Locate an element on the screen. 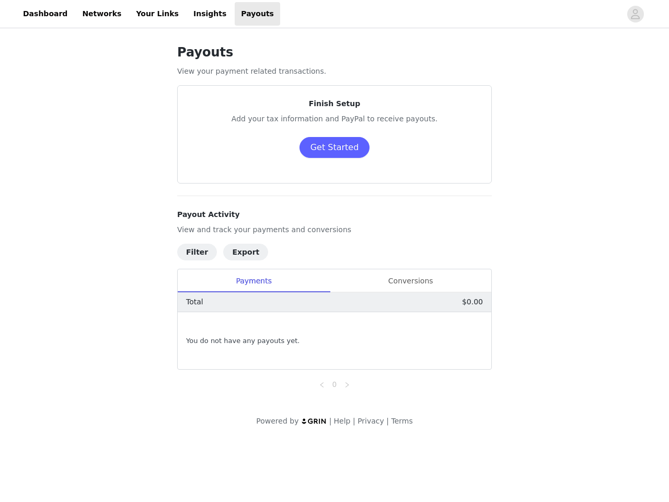  div: avatar is located at coordinates (635, 14).